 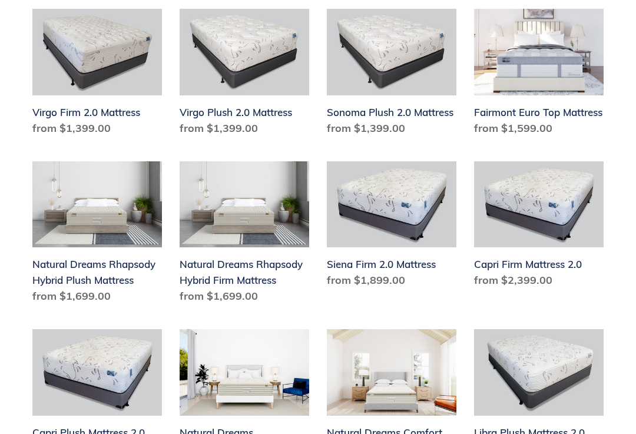 I want to click on a: Natural Dreams Rhapsody Hybrid Firm Mattress, so click(x=245, y=235).